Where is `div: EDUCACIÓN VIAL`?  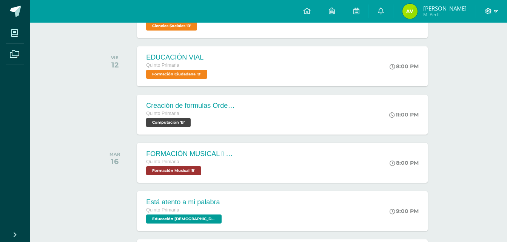 div: EDUCACIÓN VIAL is located at coordinates (177, 57).